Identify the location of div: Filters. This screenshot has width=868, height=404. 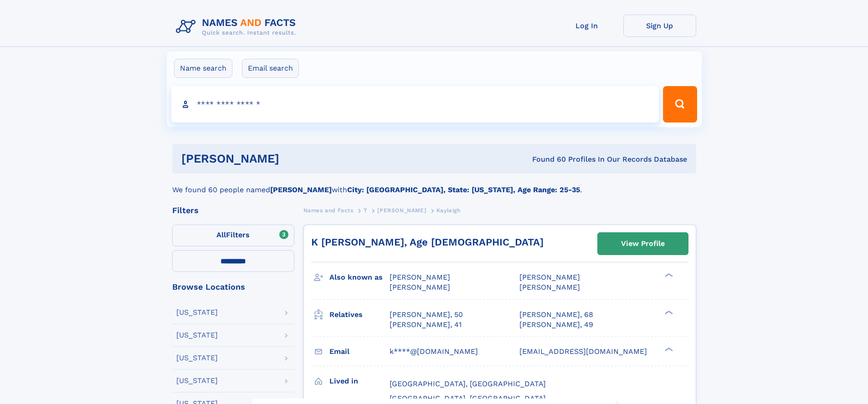
(233, 210).